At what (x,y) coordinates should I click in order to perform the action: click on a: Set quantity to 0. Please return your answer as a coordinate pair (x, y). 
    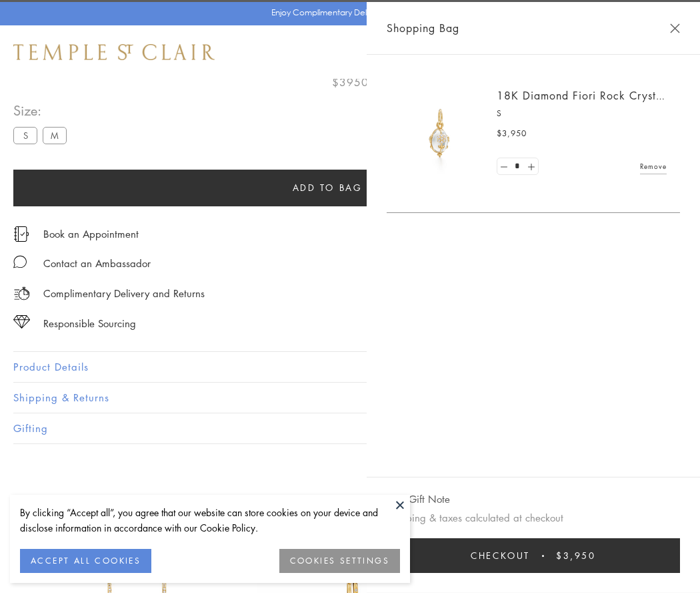
    Looking at the image, I should click on (505, 167).